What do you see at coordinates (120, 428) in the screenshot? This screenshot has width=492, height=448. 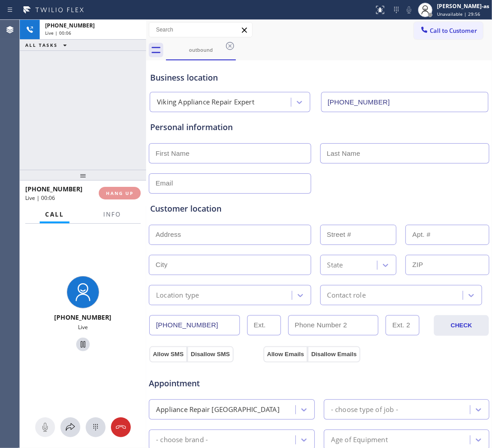 I see `button: Hang up` at bounding box center [120, 428].